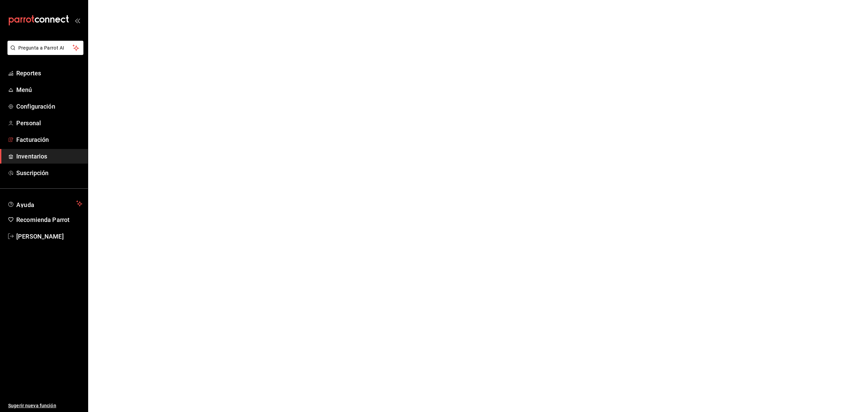 Image resolution: width=868 pixels, height=412 pixels. I want to click on a: Pregunta a Parrot AI, so click(44, 53).